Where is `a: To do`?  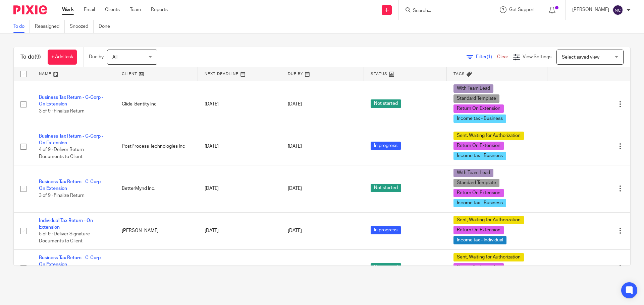
a: To do is located at coordinates (22, 26).